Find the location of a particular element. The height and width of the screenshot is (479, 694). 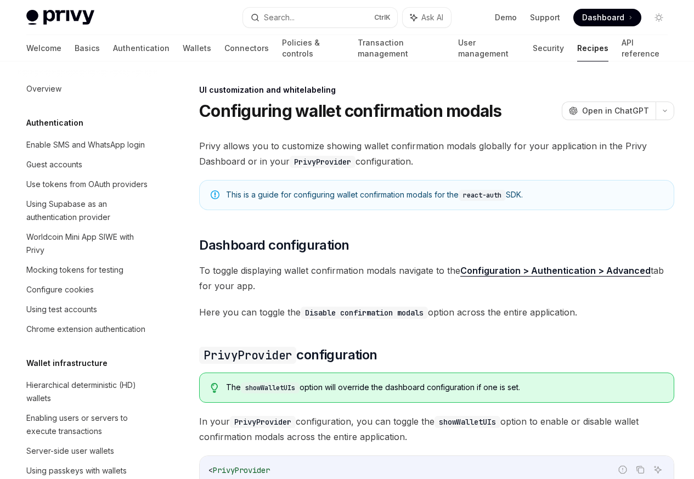

a: Policies & controls is located at coordinates (313, 48).